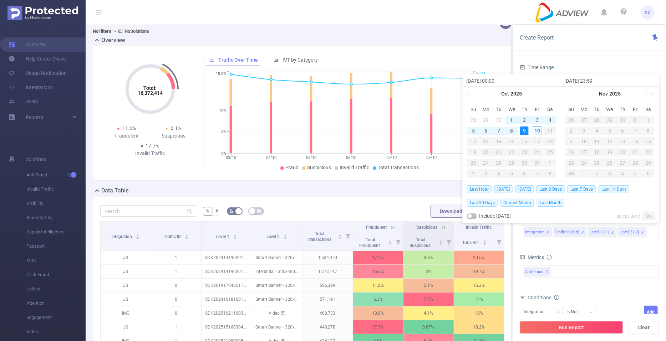  I want to click on span: We, so click(512, 110).